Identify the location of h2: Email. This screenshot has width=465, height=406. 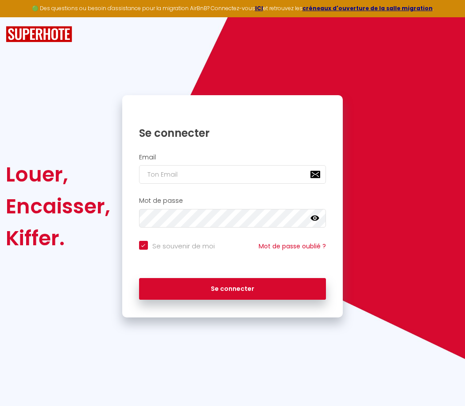
(232, 157).